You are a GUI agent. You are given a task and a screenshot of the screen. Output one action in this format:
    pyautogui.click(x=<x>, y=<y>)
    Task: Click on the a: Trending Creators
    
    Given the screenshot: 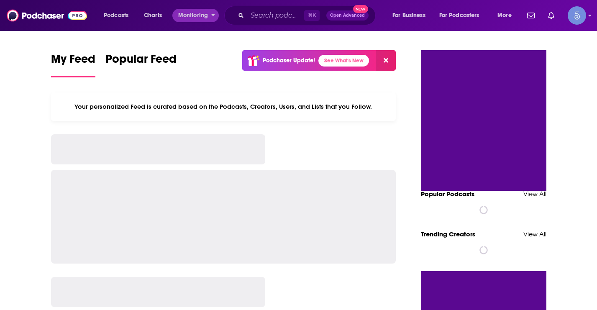 What is the action you would take?
    pyautogui.click(x=448, y=234)
    